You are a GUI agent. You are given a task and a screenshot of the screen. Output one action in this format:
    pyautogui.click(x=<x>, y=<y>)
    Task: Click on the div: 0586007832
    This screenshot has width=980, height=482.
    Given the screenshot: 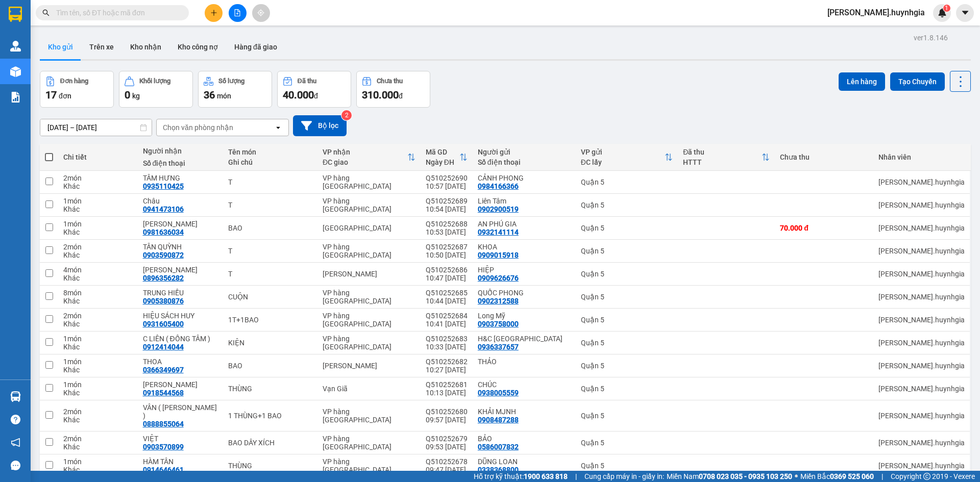 What is the action you would take?
    pyautogui.click(x=498, y=447)
    